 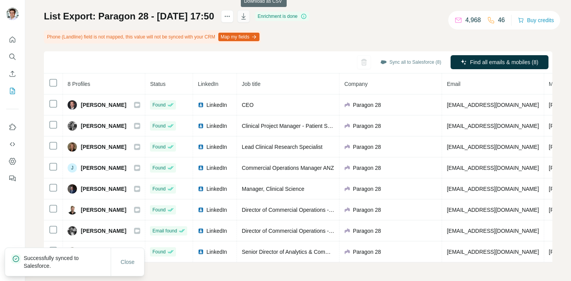 What do you see at coordinates (239, 37) in the screenshot?
I see `button: Map my fields` at bounding box center [239, 37].